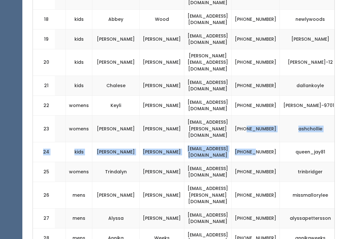 Image resolution: width=345 pixels, height=239 pixels. Describe the element at coordinates (44, 152) in the screenshot. I see `td: 24` at that location.